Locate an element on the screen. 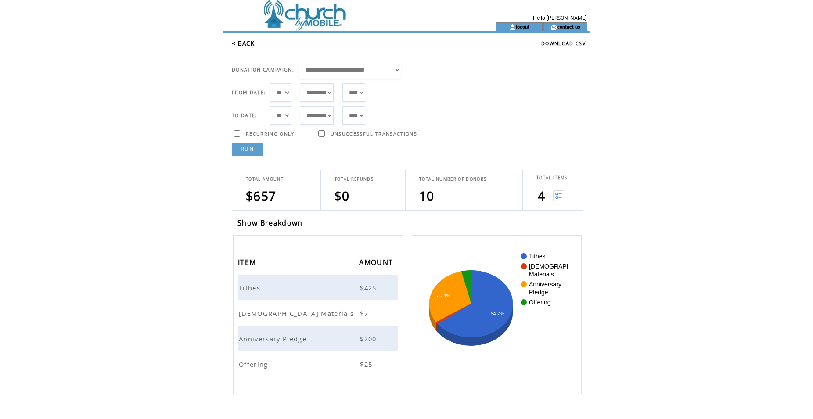  text: Pledge is located at coordinates (538, 292).